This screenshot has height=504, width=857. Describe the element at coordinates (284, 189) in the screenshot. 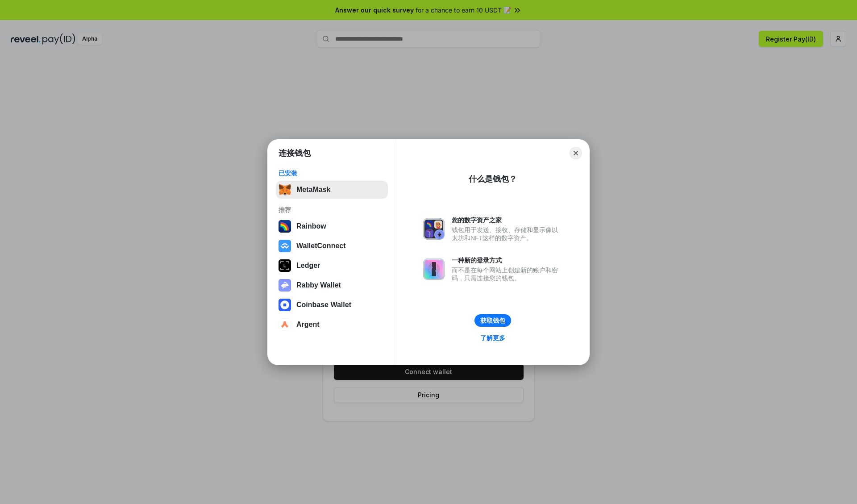

I see `img: svg+xml,%3Csvg%20fill%3D%22none%22%20height%3D%2233%22%20viewBox%3D%220%200%2035%2033%22%20width%...` at that location.